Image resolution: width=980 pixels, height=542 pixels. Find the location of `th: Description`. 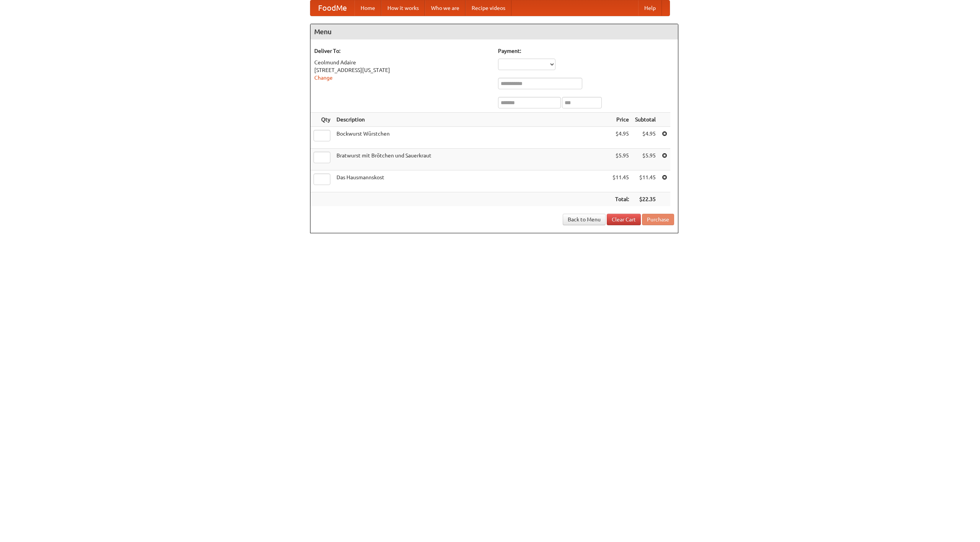

th: Description is located at coordinates (472, 119).